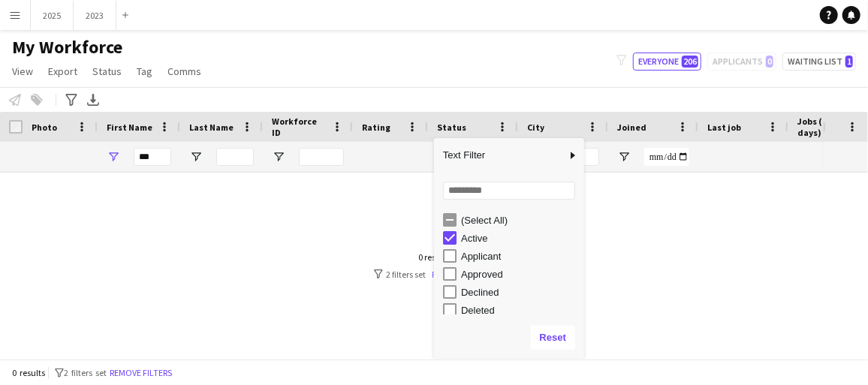  Describe the element at coordinates (23, 71) in the screenshot. I see `a: View` at that location.